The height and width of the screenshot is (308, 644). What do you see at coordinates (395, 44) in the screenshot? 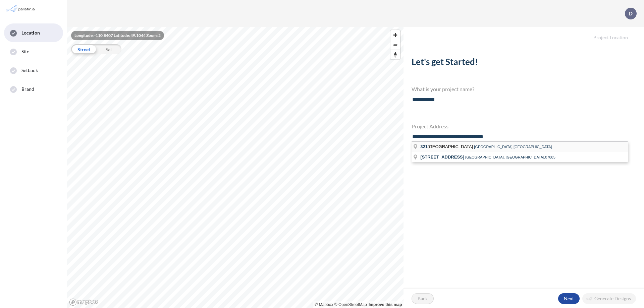
I see `button: Zoom out` at bounding box center [395, 44].